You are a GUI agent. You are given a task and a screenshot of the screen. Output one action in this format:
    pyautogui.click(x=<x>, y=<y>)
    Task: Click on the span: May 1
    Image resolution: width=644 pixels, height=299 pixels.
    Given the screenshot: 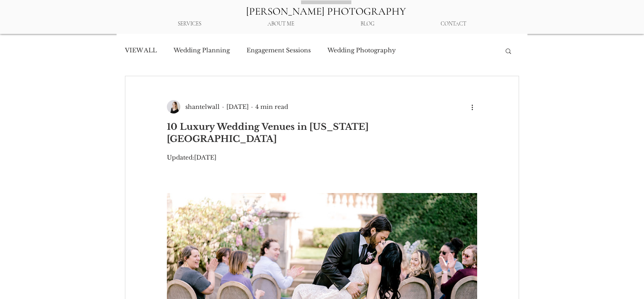 What is the action you would take?
    pyautogui.click(x=205, y=158)
    